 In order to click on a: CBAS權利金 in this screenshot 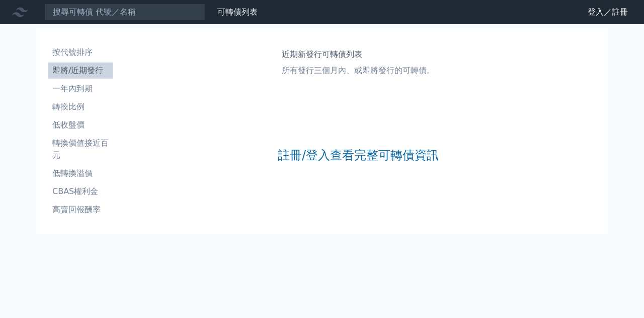, I will do `click(81, 191)`.